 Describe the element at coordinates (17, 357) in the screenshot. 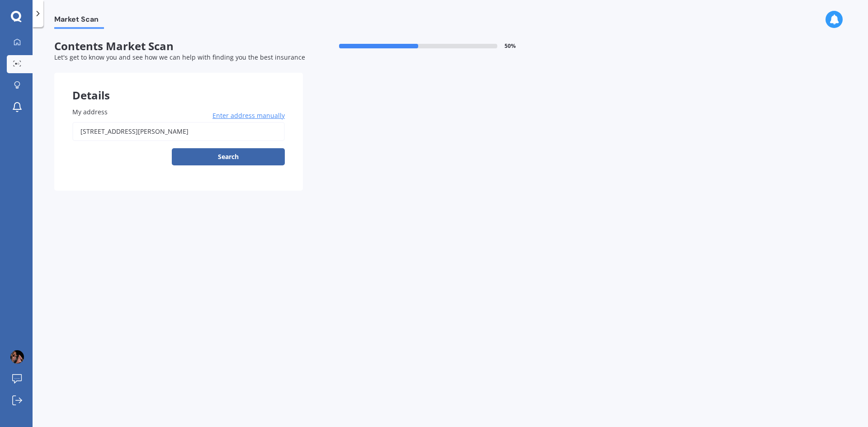

I see `img: picture` at that location.